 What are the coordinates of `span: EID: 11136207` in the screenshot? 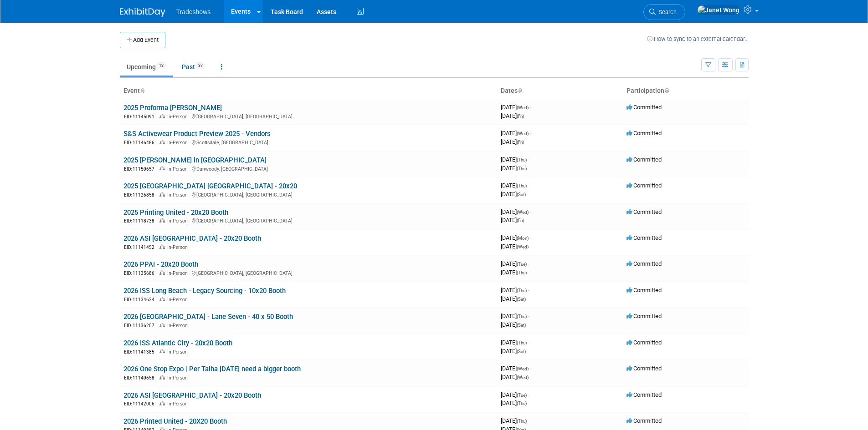 It's located at (141, 326).